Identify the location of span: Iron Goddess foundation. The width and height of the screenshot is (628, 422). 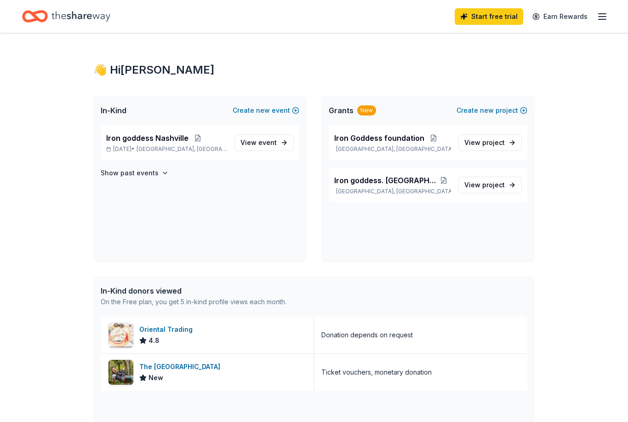
(379, 138).